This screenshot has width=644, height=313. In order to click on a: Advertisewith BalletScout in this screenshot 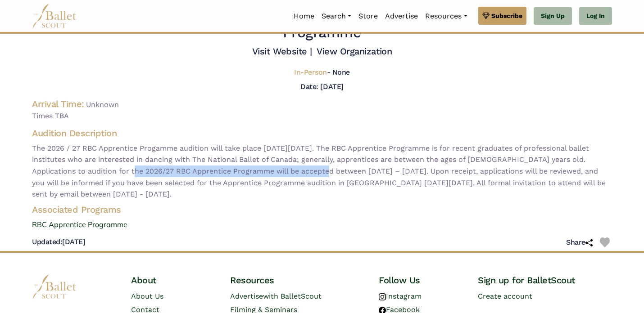, I will do `click(275, 296)`.